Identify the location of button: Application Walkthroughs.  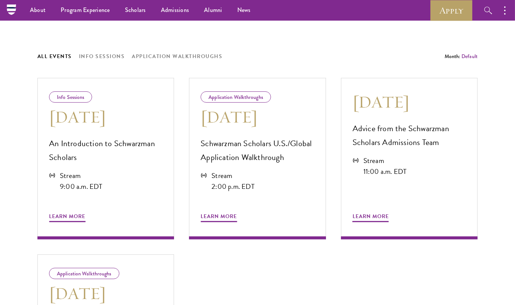
(177, 56).